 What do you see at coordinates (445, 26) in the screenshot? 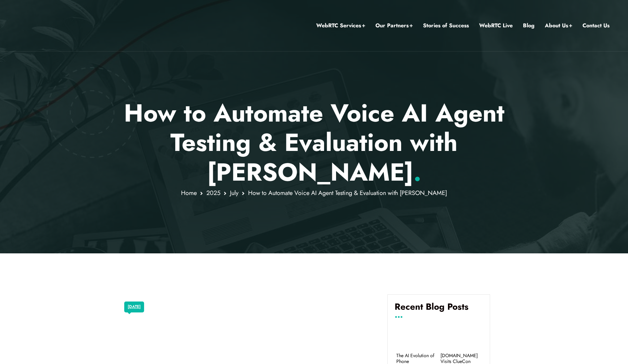
I see `a: Stories of Success` at bounding box center [445, 26].